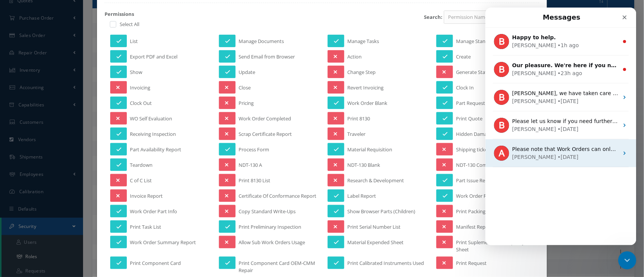 The width and height of the screenshot is (644, 277). Describe the element at coordinates (153, 135) in the screenshot. I see `span: Receiving Inspection` at that location.